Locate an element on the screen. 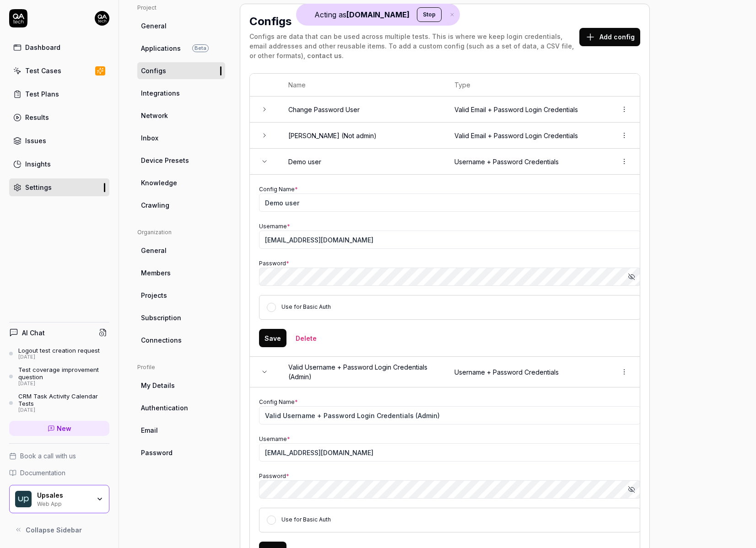 This screenshot has height=548, width=756. span: Authentication is located at coordinates (164, 408).